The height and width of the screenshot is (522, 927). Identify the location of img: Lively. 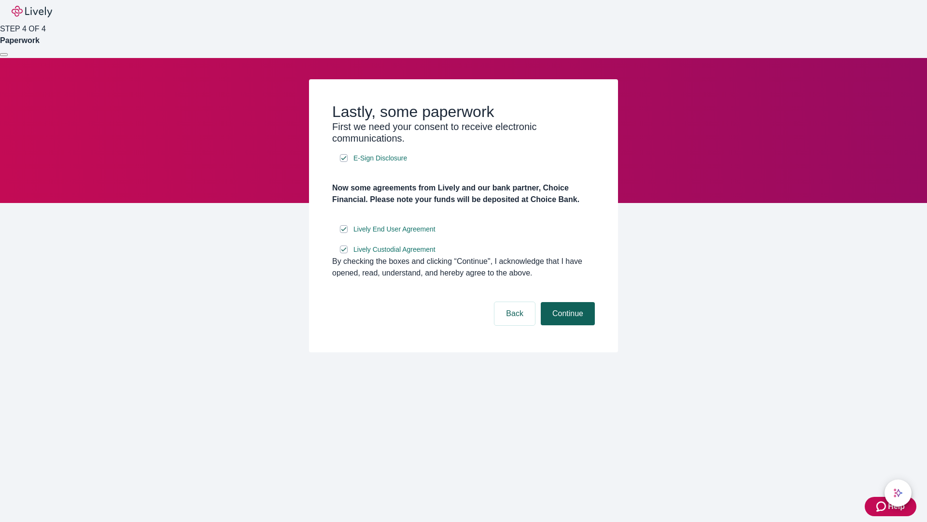
(32, 12).